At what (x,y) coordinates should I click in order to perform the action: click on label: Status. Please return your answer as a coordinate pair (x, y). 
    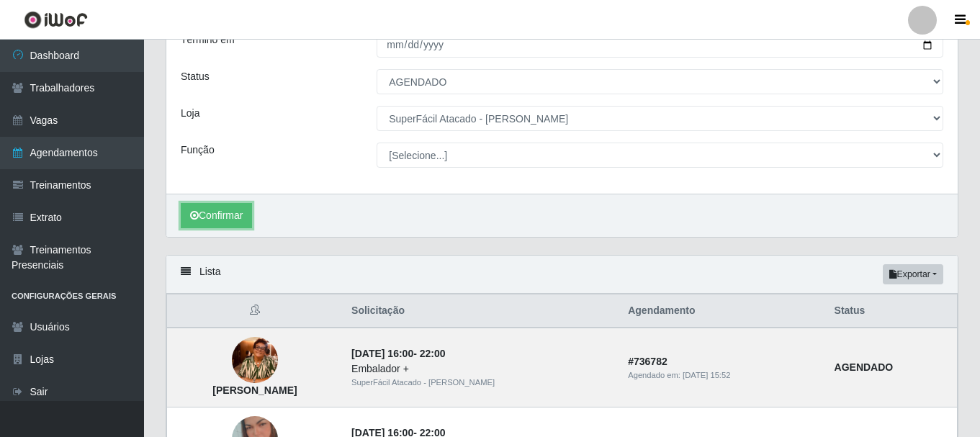
    Looking at the image, I should click on (195, 77).